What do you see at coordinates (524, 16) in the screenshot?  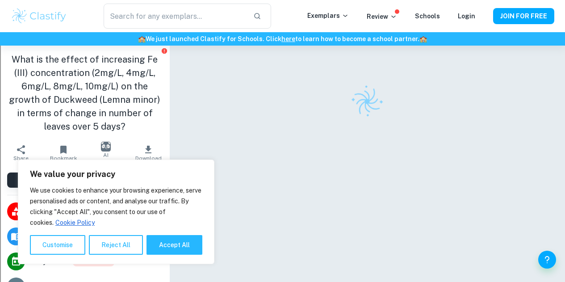 I see `a: JOIN FOR FREE` at bounding box center [524, 16].